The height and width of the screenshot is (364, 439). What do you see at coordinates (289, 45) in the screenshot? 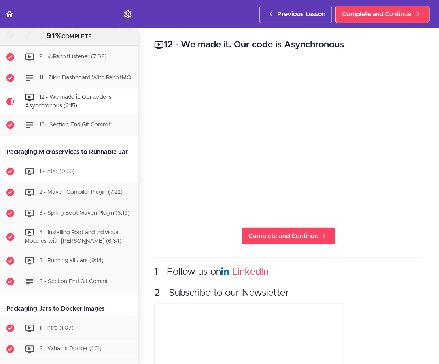
I see `h2: 12 - We made it. Our code is Asynchronous` at bounding box center [289, 45].